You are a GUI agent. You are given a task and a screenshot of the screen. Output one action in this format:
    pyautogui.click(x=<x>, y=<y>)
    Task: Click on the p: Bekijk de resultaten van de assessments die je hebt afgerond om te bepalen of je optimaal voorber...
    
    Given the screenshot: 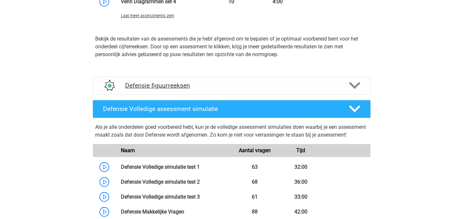 What is the action you would take?
    pyautogui.click(x=232, y=47)
    